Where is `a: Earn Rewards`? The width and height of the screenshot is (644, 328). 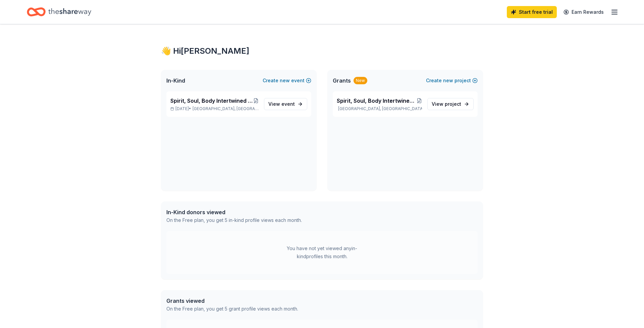
a: Earn Rewards is located at coordinates (583, 12).